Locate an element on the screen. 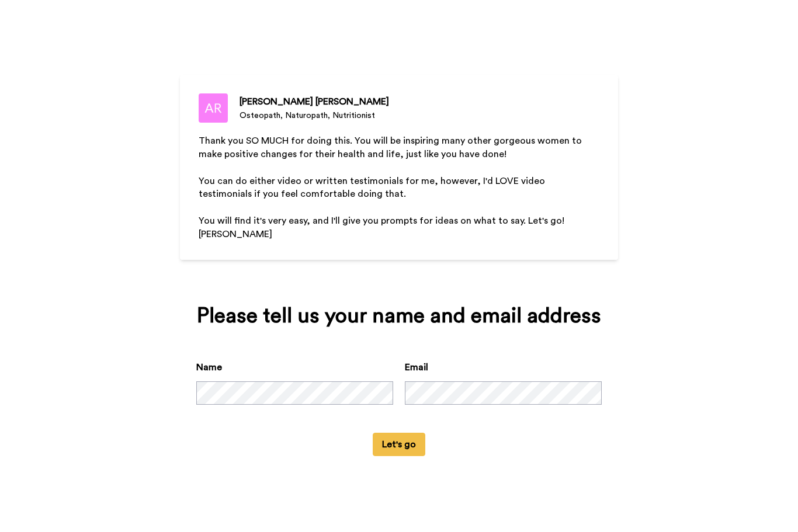  label: Email is located at coordinates (416, 367).